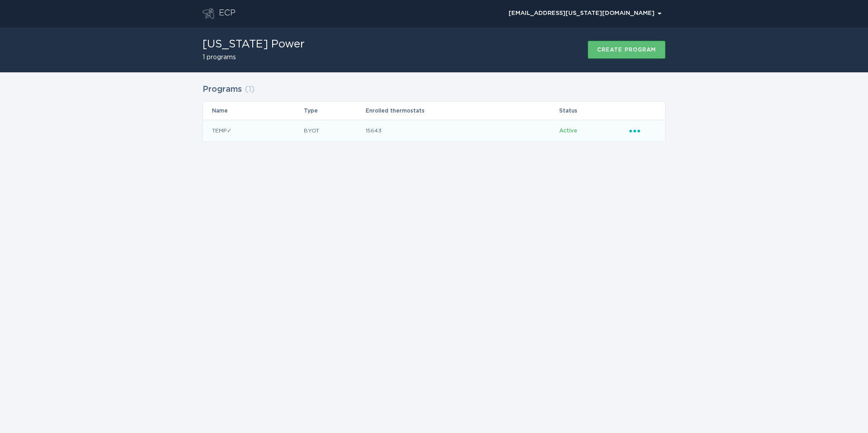  Describe the element at coordinates (626, 50) in the screenshot. I see `div: Create program` at that location.